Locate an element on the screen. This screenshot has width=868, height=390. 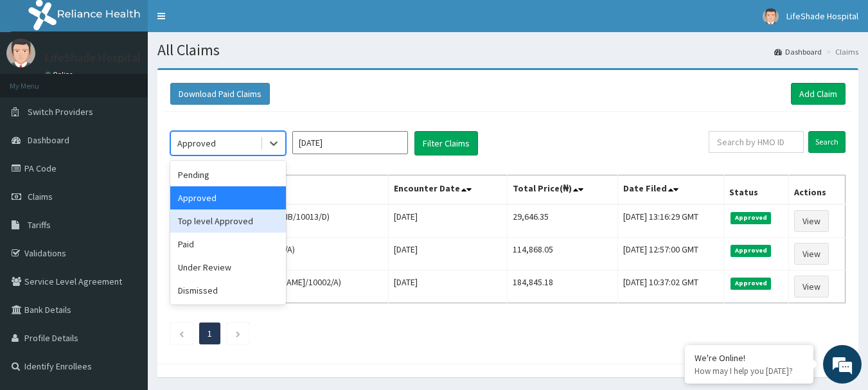
p: LifeShade Hospital is located at coordinates (92, 58).